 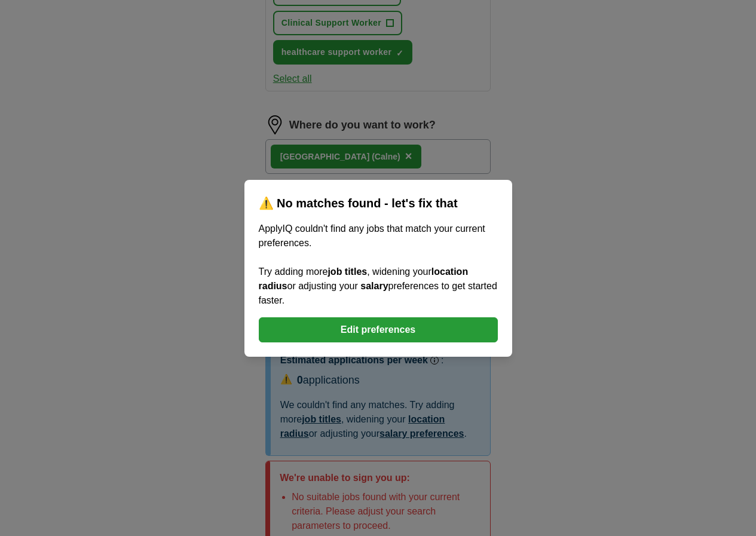 What do you see at coordinates (378, 330) in the screenshot?
I see `button: Edit preferences` at bounding box center [378, 330].